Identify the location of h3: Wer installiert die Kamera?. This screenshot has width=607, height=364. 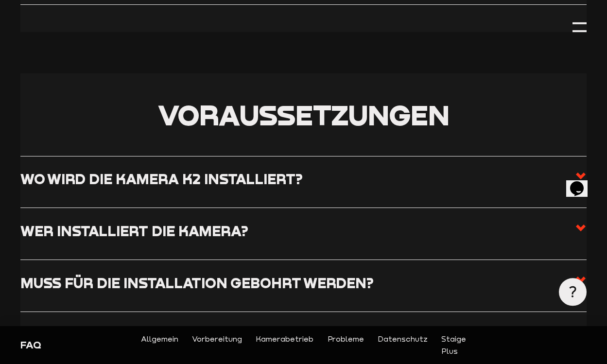
(134, 230).